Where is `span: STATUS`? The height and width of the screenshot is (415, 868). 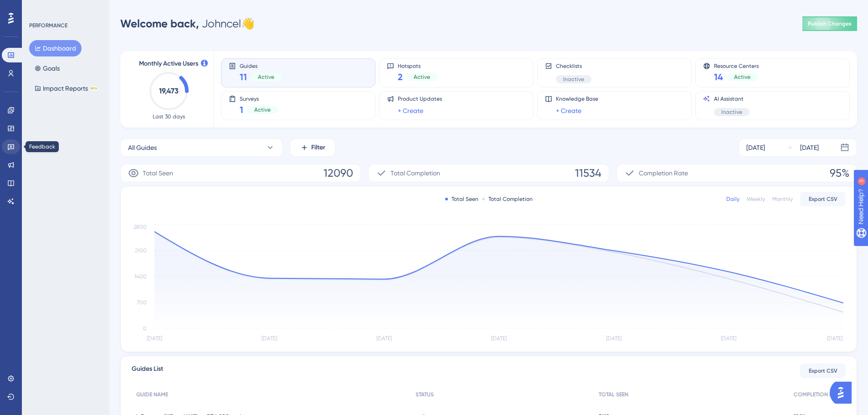
span: STATUS is located at coordinates (425, 394).